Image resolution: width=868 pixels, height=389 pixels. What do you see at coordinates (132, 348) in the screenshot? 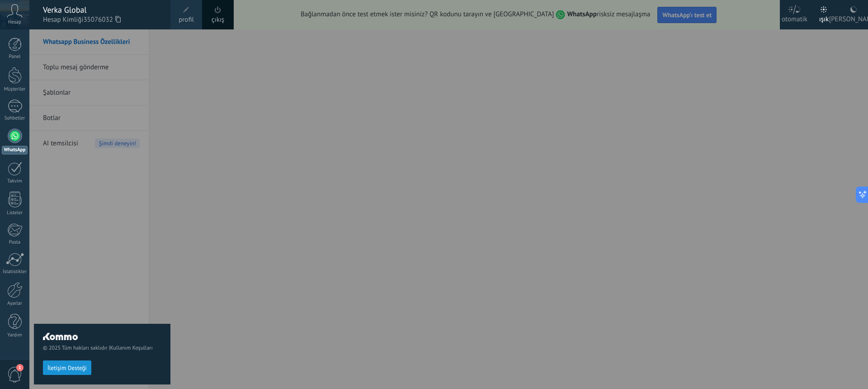
I see `a: Kullanım Koşulları` at bounding box center [132, 348].